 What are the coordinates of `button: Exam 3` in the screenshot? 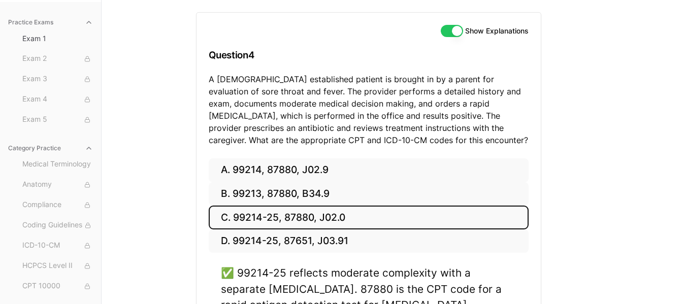 It's located at (57, 79).